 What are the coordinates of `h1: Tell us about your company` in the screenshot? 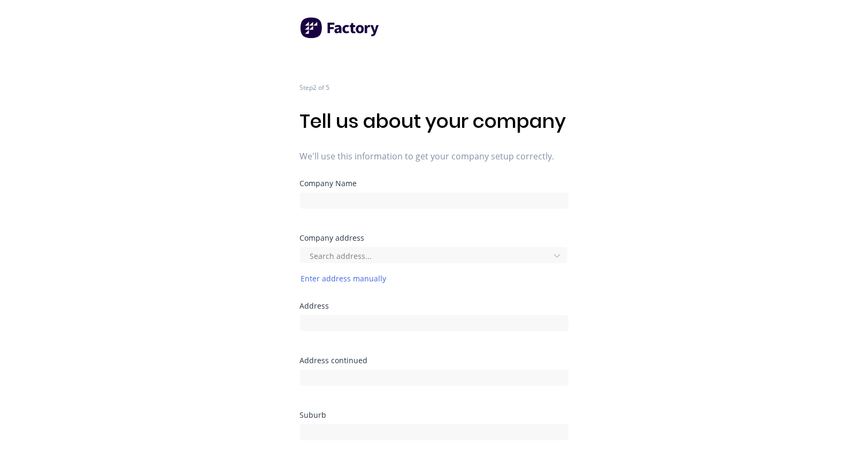 It's located at (434, 121).